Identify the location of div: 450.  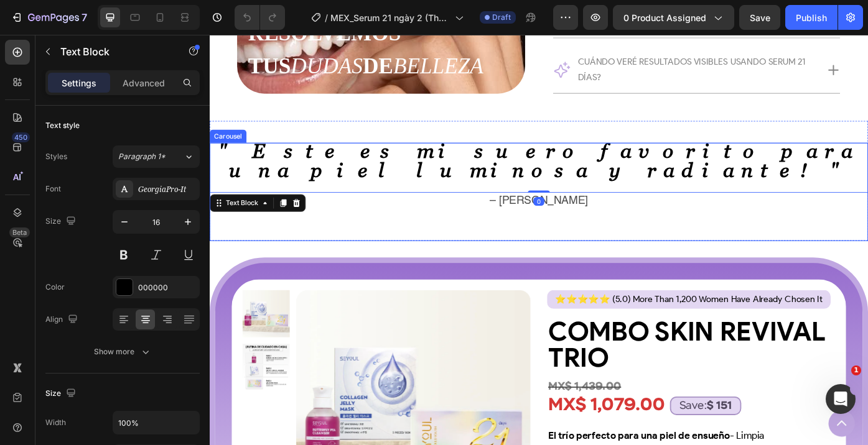
(21, 137).